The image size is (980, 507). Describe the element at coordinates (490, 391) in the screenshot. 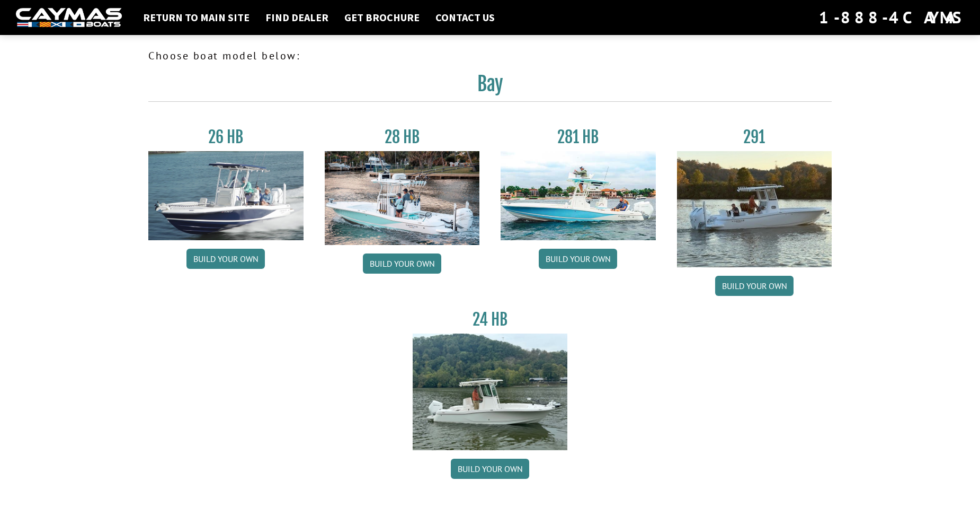

I see `img: 24_HB_thumbnail.jpg` at that location.